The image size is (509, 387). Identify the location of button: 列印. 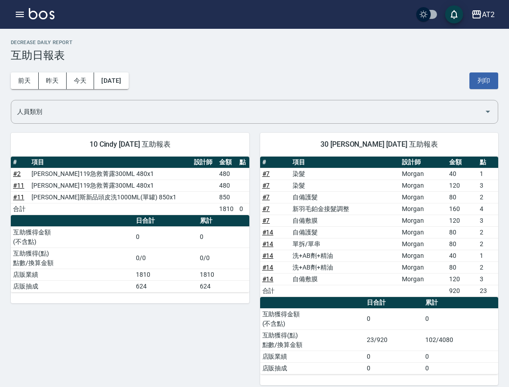
(484, 81).